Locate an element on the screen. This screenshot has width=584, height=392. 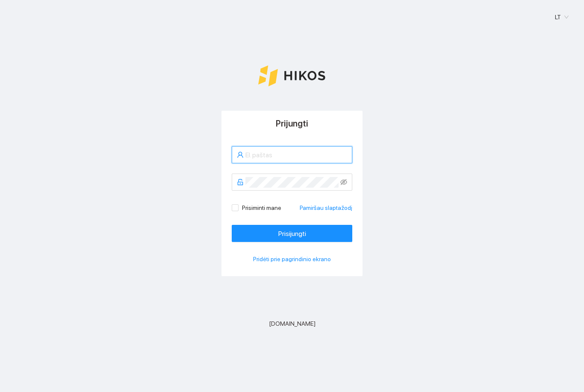
span: Pridėti prie pagrindinio ekrano is located at coordinates (292, 259).